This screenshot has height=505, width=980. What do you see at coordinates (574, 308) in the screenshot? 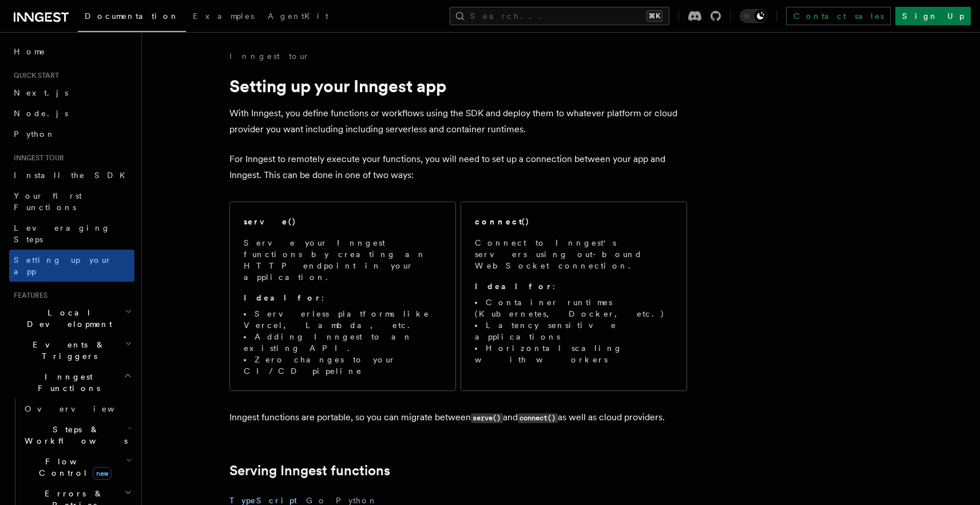
I see `li: Container runtimes (Kubernetes, Docker, etc.)` at bounding box center [574, 308].